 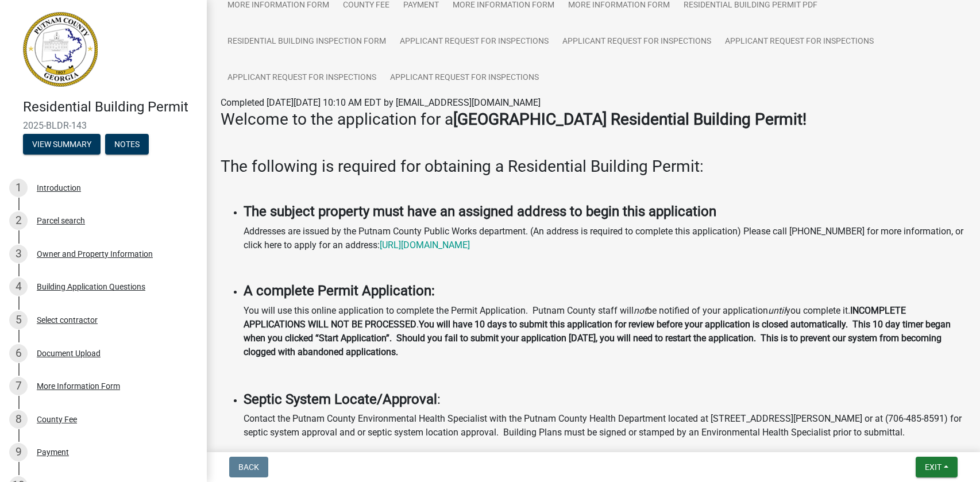 I want to click on div: County Fee, so click(x=57, y=419).